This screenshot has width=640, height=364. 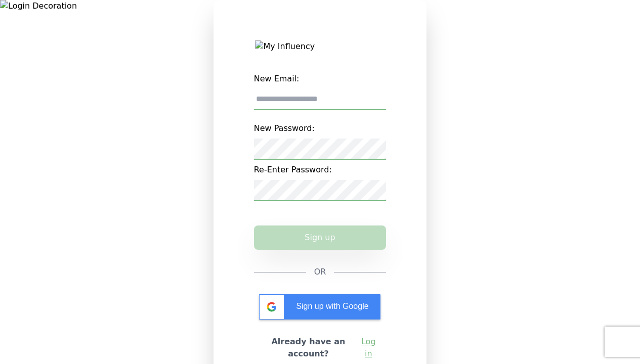 What do you see at coordinates (320, 237) in the screenshot?
I see `button: Sign up` at bounding box center [320, 237].